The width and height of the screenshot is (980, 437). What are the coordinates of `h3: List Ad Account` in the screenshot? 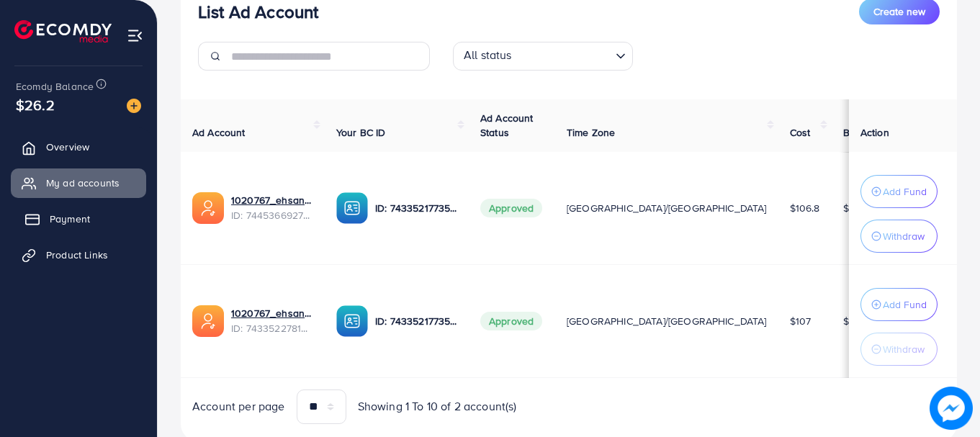 It's located at (258, 11).